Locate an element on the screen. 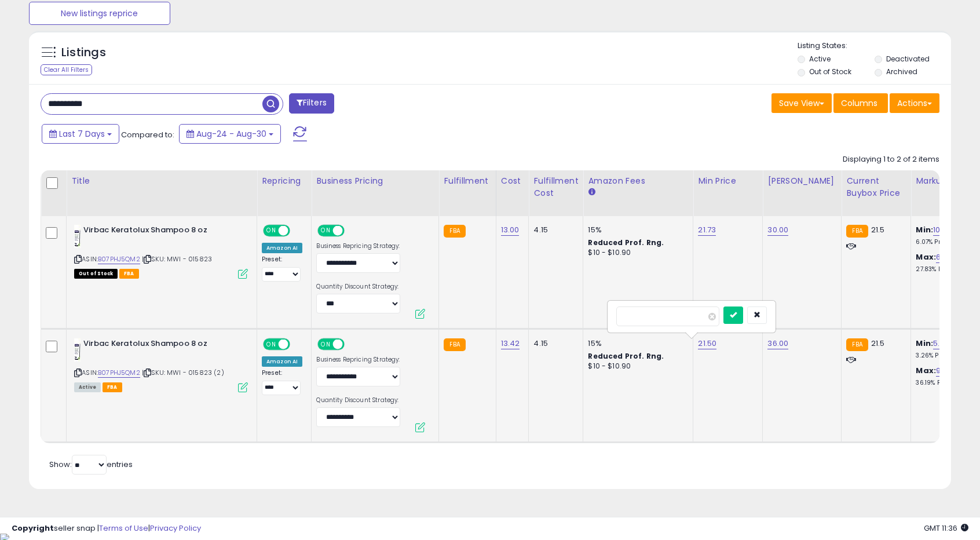 This screenshot has width=980, height=540. a: 13.00 is located at coordinates (510, 230).